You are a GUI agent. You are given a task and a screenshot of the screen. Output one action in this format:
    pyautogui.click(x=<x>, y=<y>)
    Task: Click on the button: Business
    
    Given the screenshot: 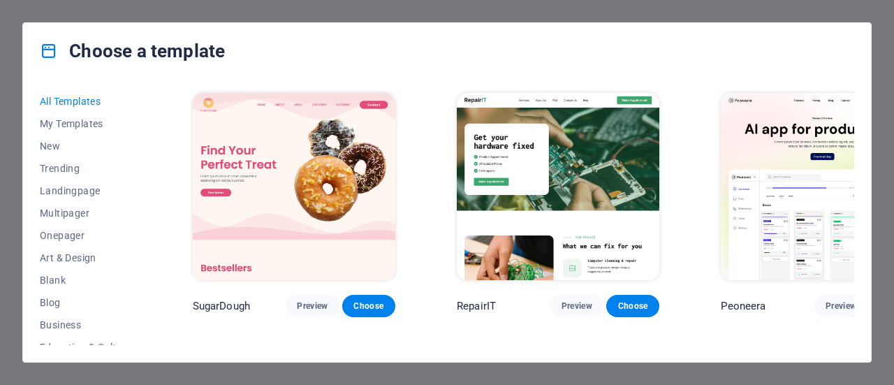 What is the action you would take?
    pyautogui.click(x=85, y=325)
    